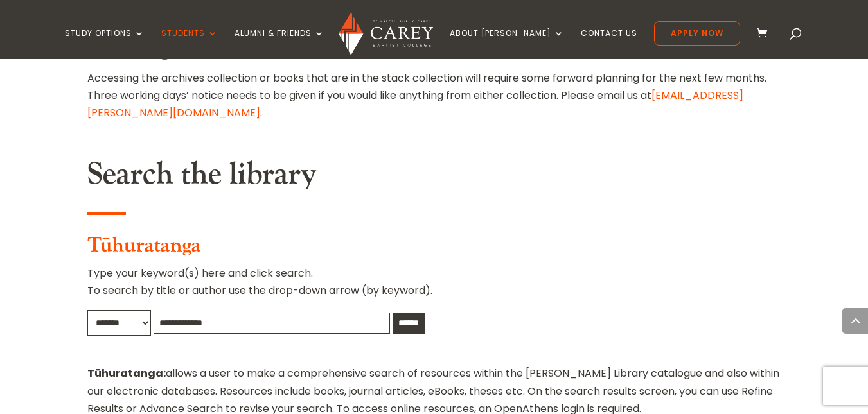  Describe the element at coordinates (190, 43) in the screenshot. I see `a: Students` at that location.